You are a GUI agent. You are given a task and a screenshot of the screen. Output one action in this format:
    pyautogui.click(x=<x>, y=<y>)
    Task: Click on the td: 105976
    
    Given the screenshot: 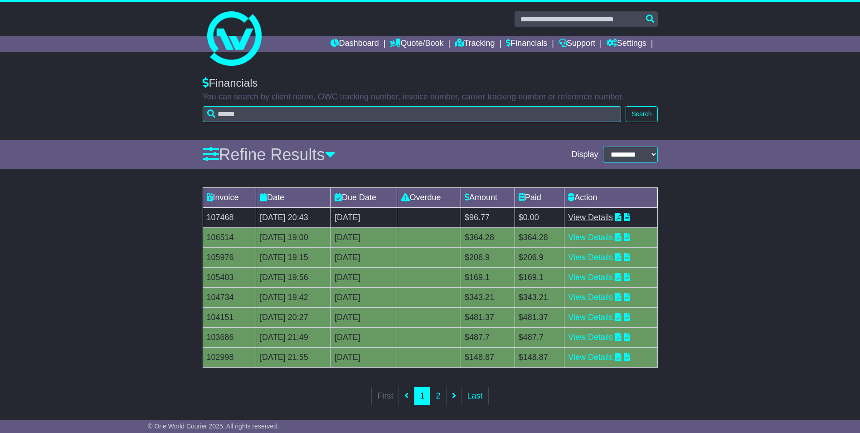 What is the action you would take?
    pyautogui.click(x=229, y=257)
    